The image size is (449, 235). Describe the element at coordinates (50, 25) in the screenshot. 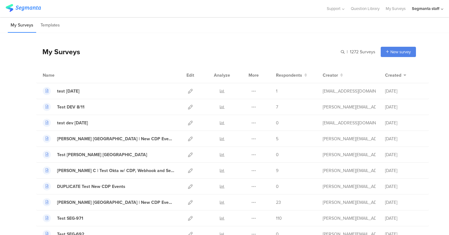

I see `li: Templates` at that location.